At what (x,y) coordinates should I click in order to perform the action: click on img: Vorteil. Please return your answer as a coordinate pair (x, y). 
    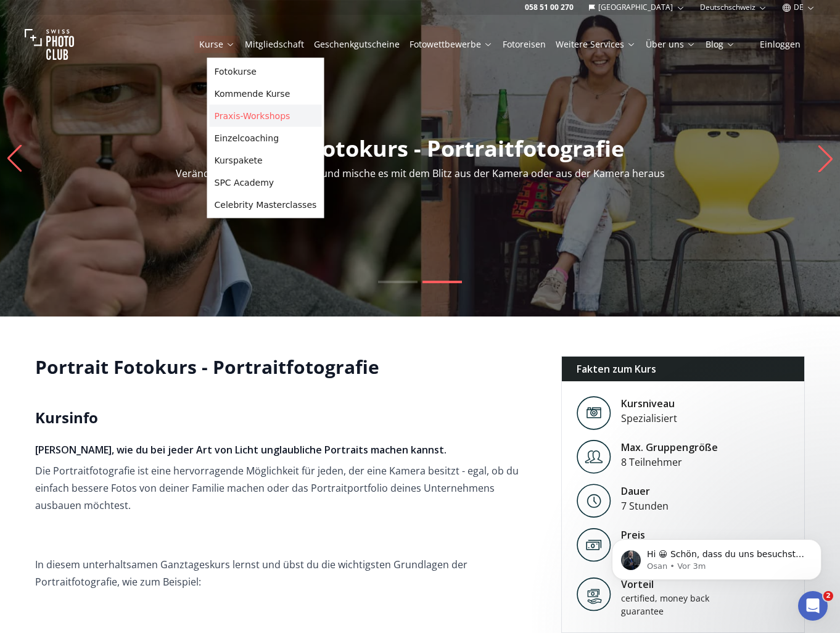
    Looking at the image, I should click on (594, 594).